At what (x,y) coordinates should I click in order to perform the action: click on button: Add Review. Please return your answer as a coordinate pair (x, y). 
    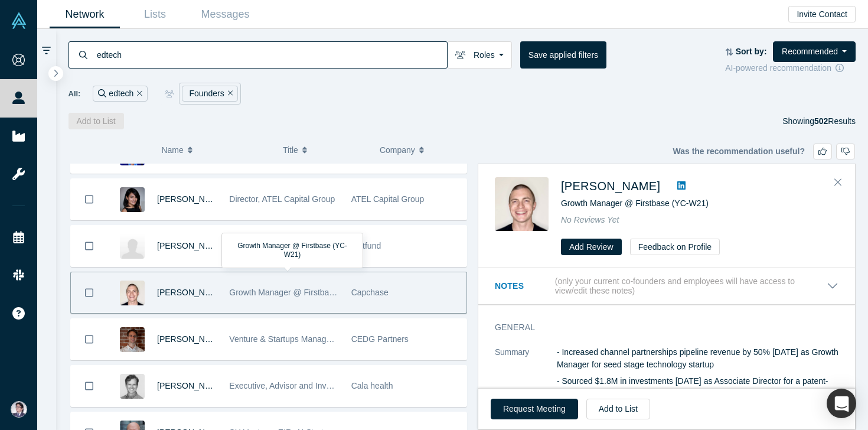
    Looking at the image, I should click on (592, 247).